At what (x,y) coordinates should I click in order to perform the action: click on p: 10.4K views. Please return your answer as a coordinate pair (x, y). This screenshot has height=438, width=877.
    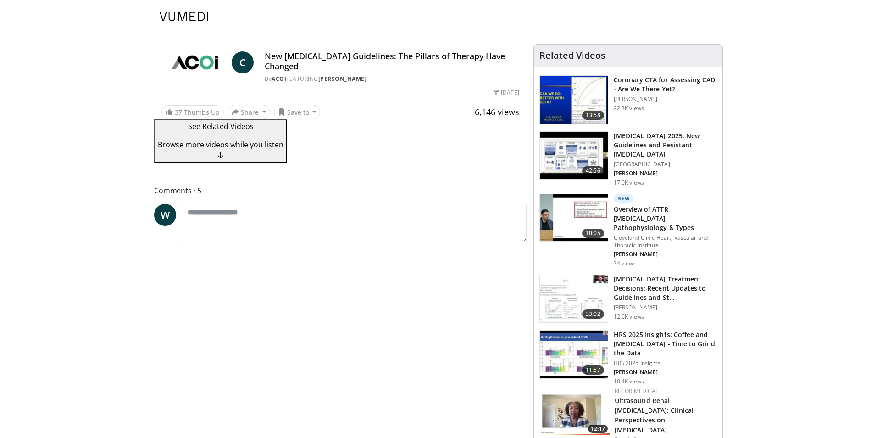
    Looking at the image, I should click on (629, 381).